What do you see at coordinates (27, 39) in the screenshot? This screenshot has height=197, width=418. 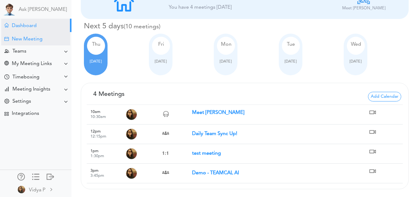 I see `div: New Meeting` at bounding box center [27, 39].